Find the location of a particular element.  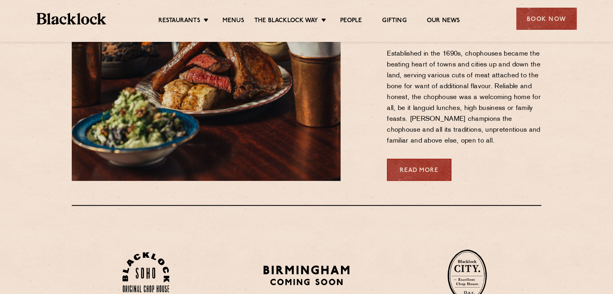

a: Read More is located at coordinates (419, 170).